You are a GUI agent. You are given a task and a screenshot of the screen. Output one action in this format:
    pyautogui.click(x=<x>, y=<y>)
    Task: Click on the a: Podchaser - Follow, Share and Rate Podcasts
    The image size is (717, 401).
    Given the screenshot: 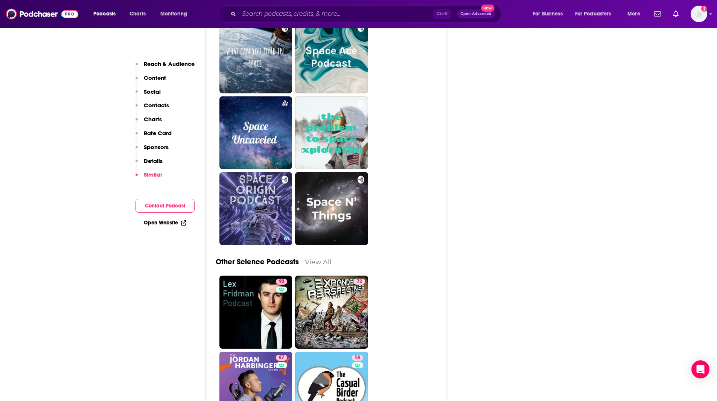 What is the action you would take?
    pyautogui.click(x=42, y=14)
    